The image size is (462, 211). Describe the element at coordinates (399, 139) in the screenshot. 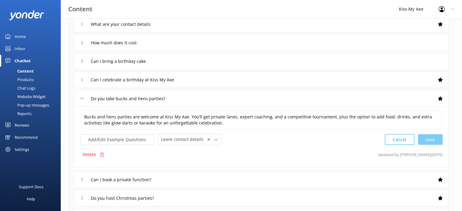

I see `button: Cancel` at that location.